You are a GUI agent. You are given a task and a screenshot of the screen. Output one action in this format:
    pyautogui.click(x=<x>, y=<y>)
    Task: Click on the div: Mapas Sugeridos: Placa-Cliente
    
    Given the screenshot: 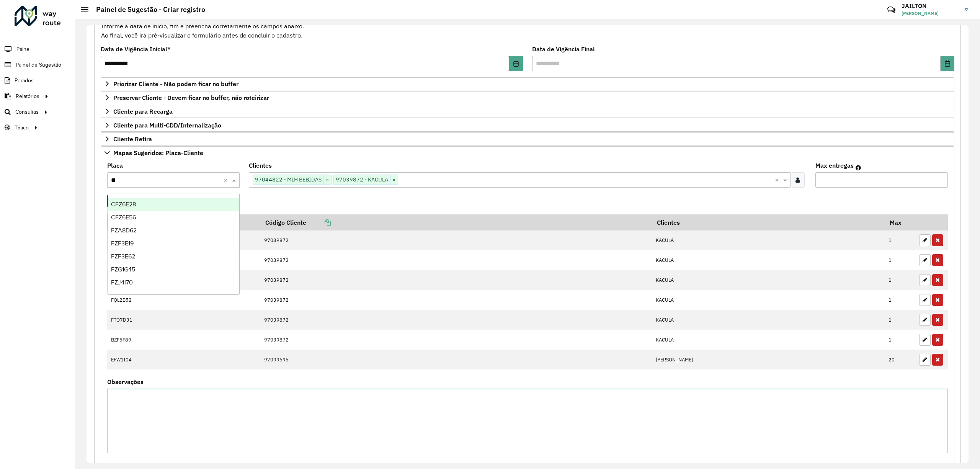 What is the action you would take?
    pyautogui.click(x=528, y=311)
    